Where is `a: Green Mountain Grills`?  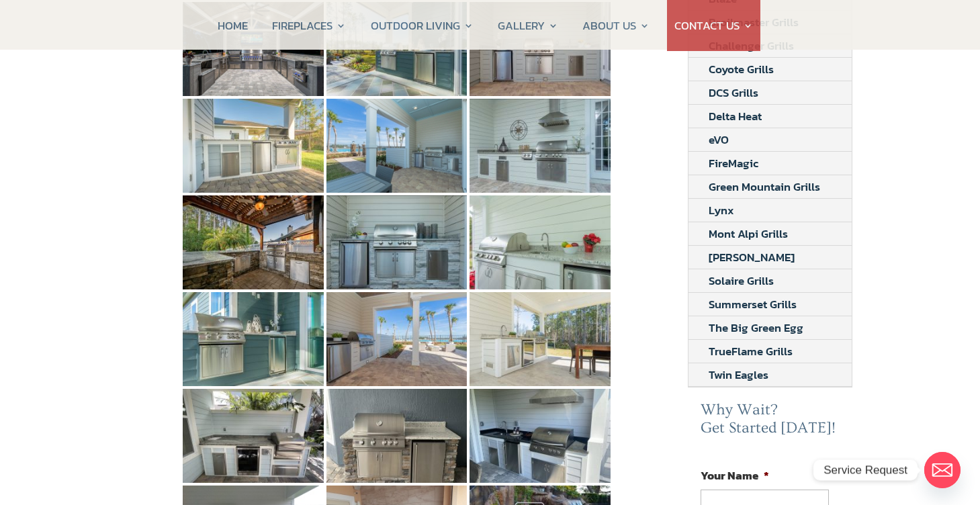
a: Green Mountain Grills is located at coordinates (765, 186).